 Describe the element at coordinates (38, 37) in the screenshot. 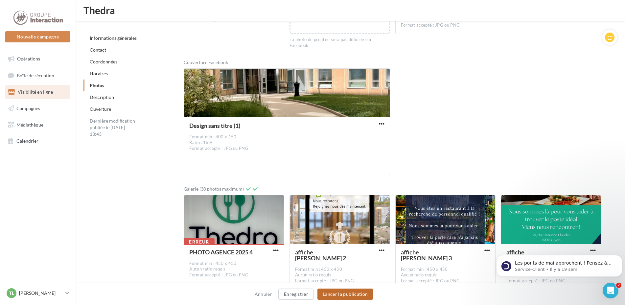

I see `button: Nouvelle campagne` at that location.